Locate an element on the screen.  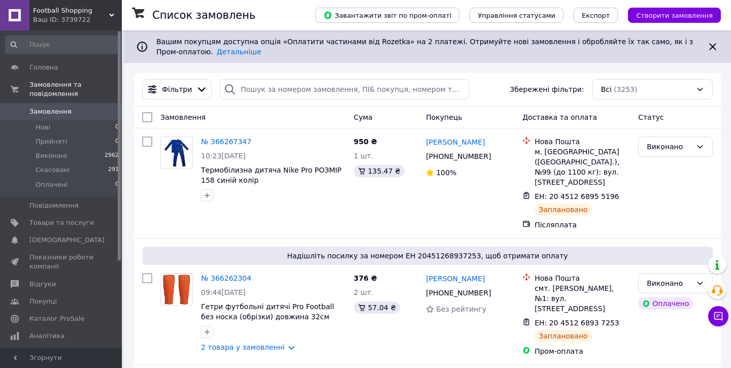
a: Гетри футбольні дитячі Pro Football без носка (обрізки) довжина 32см ОРАНЖЕВІ is located at coordinates (268, 317).